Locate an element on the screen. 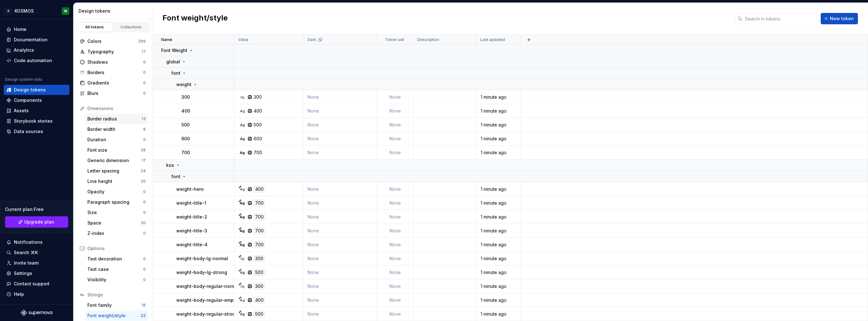 The width and height of the screenshot is (868, 321). p: 400 is located at coordinates (185, 111).